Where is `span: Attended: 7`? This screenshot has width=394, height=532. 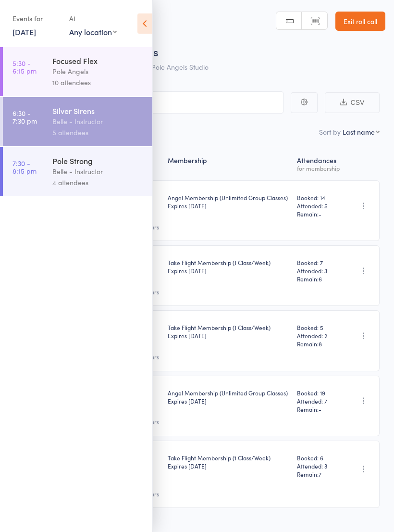 span: Attended: 7 is located at coordinates (319, 401).